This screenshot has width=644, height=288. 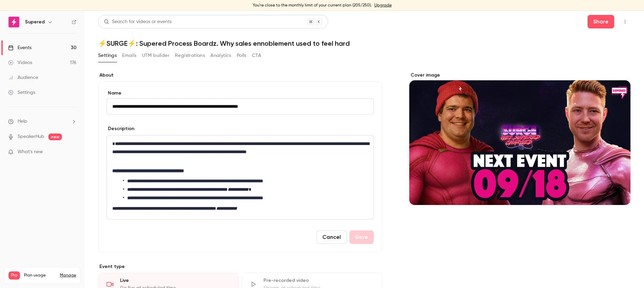 I want to click on div: editor, so click(x=240, y=177).